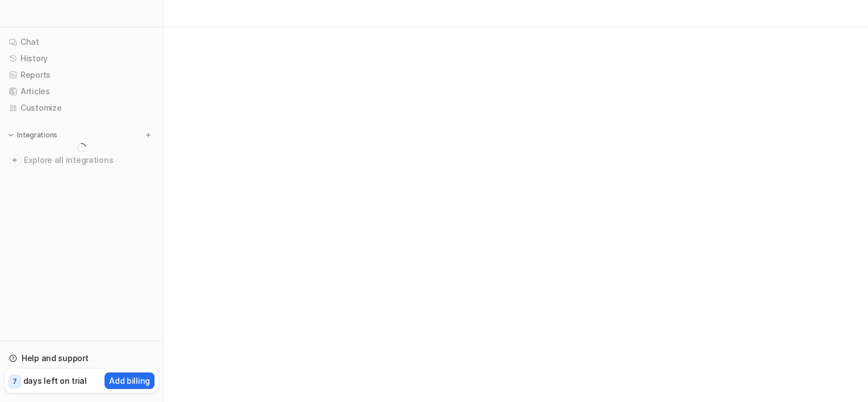  Describe the element at coordinates (15, 160) in the screenshot. I see `img: explore all integrations` at that location.